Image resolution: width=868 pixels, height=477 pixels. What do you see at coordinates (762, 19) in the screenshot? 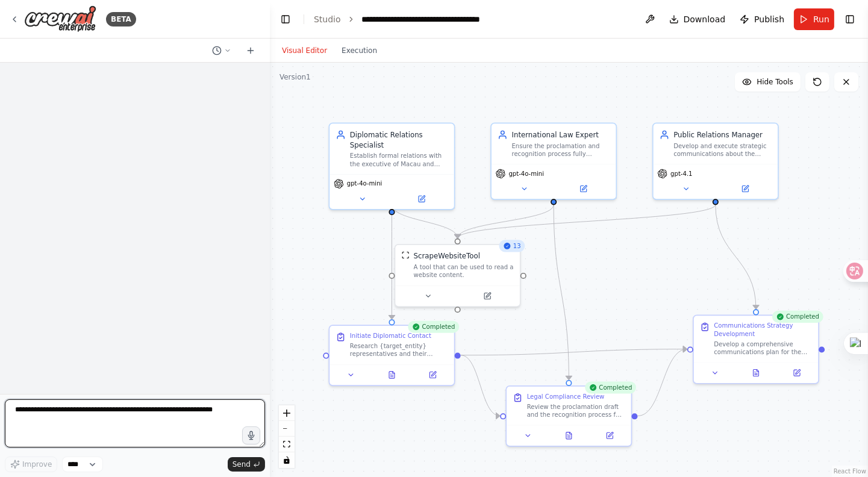
I see `button: Publish` at bounding box center [762, 19].